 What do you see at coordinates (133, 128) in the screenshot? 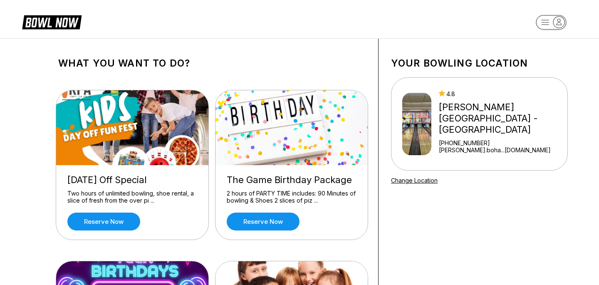
I see `img: School Day Off Special` at bounding box center [133, 128].